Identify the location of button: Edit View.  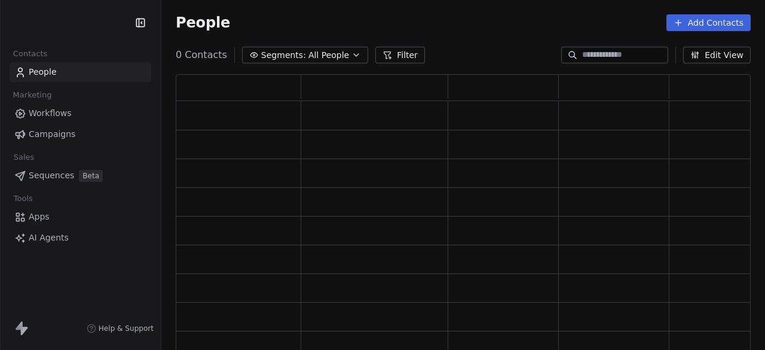
(717, 55).